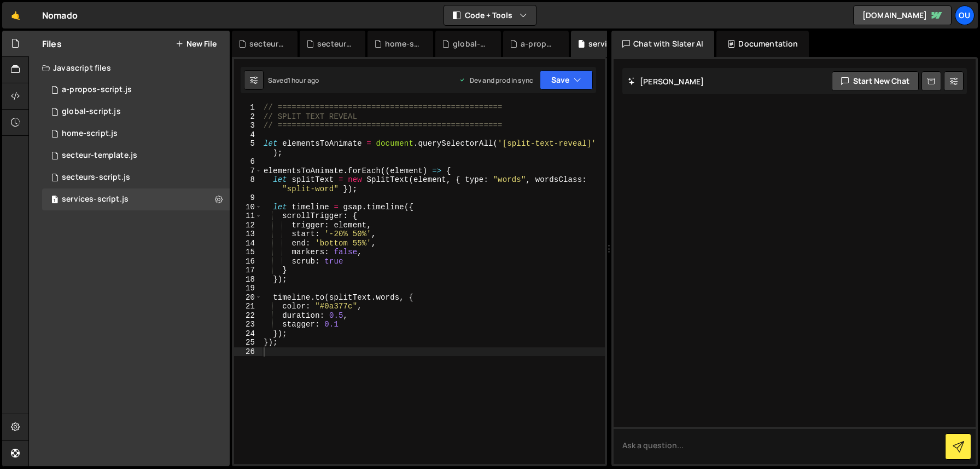 The image size is (980, 469). I want to click on div: Documentation, so click(762, 44).